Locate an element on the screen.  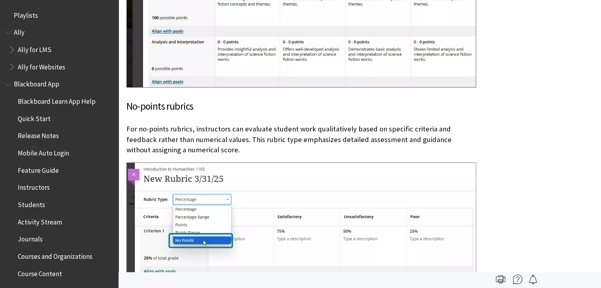
span: Feature Guide is located at coordinates (38, 169).